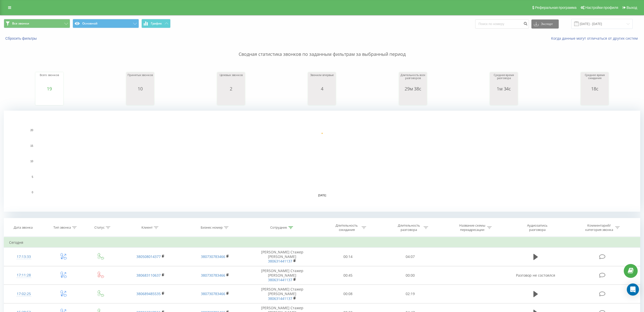 The height and width of the screenshot is (312, 644). What do you see at coordinates (156, 23) in the screenshot?
I see `button: График` at bounding box center [156, 23].